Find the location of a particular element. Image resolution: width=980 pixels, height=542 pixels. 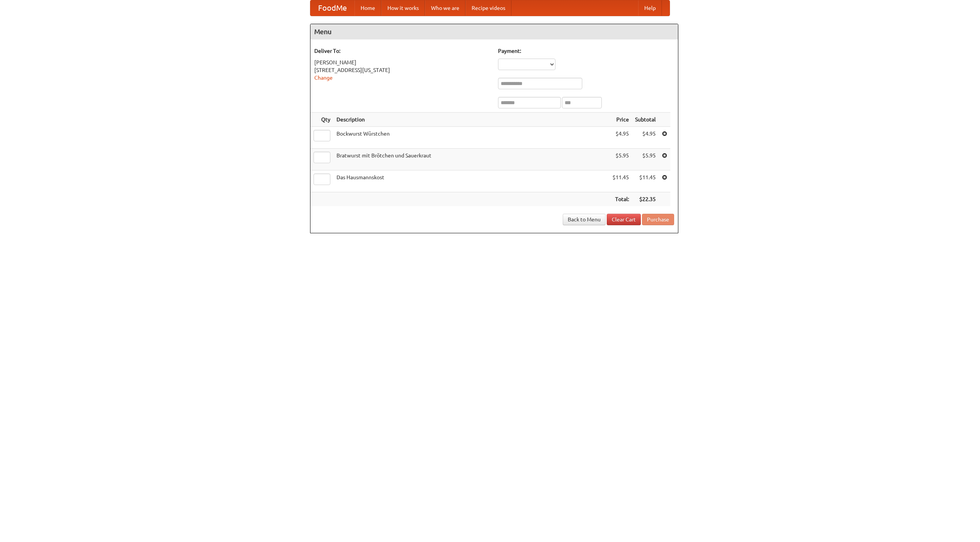

a: Help is located at coordinates (650, 8).